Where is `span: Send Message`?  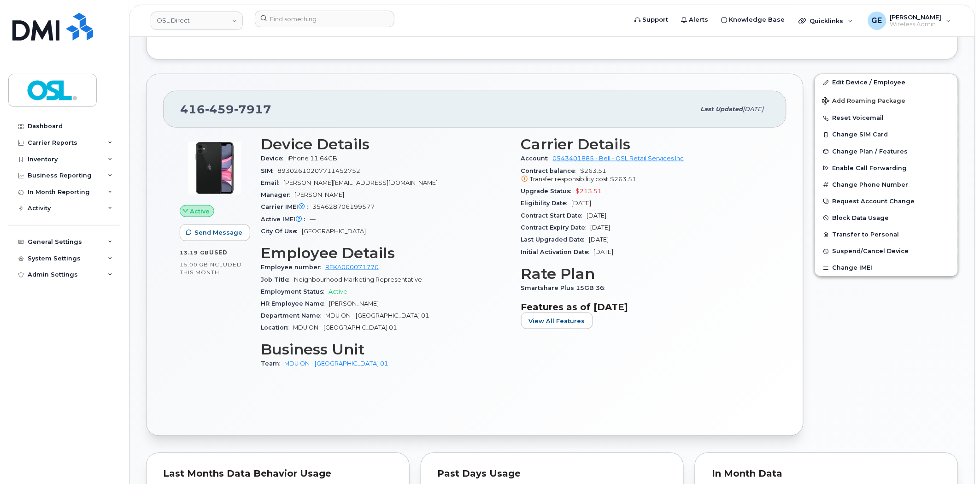 span: Send Message is located at coordinates (218, 233).